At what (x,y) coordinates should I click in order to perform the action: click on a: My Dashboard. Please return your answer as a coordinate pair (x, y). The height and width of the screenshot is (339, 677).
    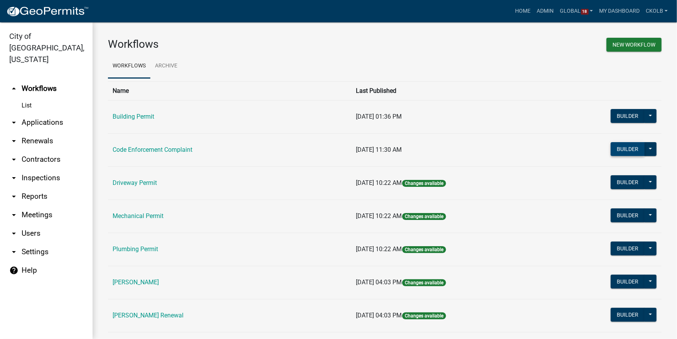
    Looking at the image, I should click on (619, 11).